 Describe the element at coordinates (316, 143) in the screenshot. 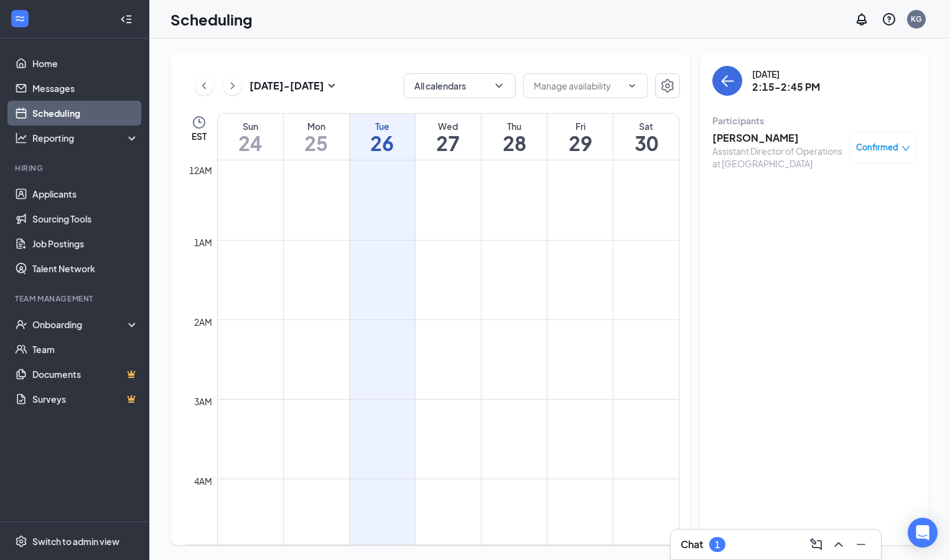

I see `h1: 25` at that location.